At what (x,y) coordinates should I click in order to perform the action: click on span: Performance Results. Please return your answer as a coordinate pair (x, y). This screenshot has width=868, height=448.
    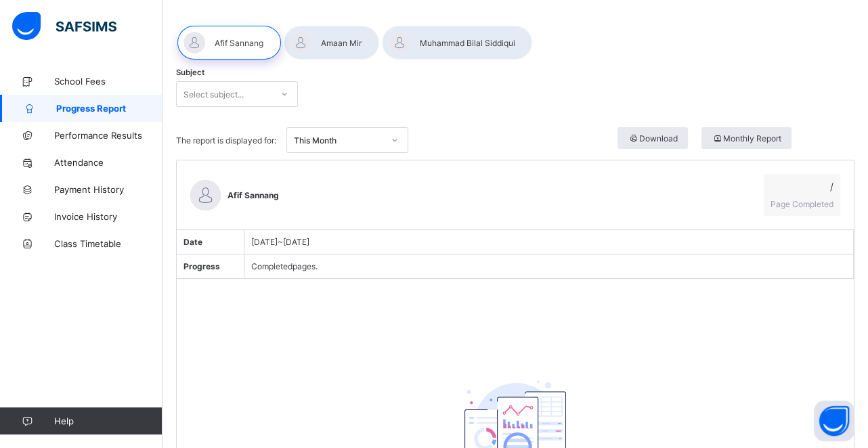
    Looking at the image, I should click on (108, 135).